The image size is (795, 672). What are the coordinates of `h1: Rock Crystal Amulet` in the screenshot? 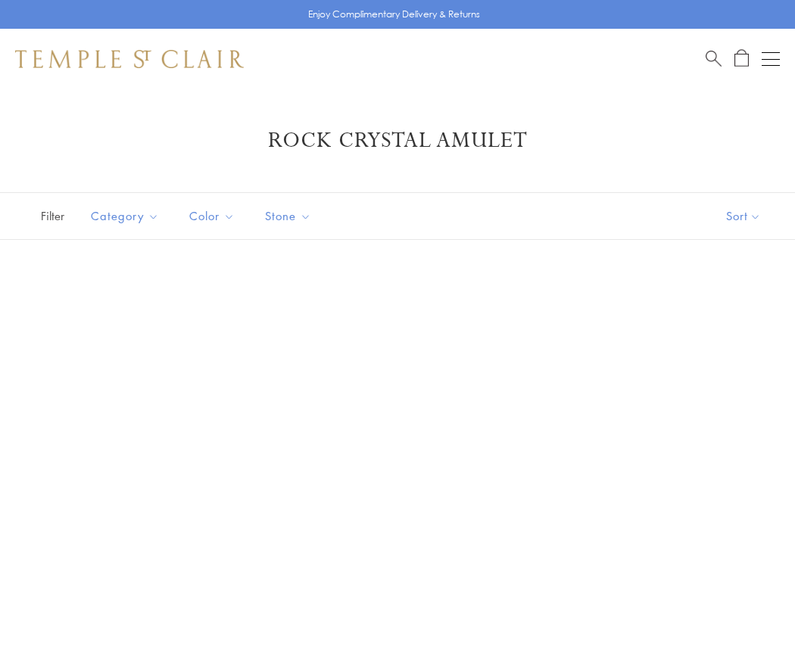 It's located at (397, 140).